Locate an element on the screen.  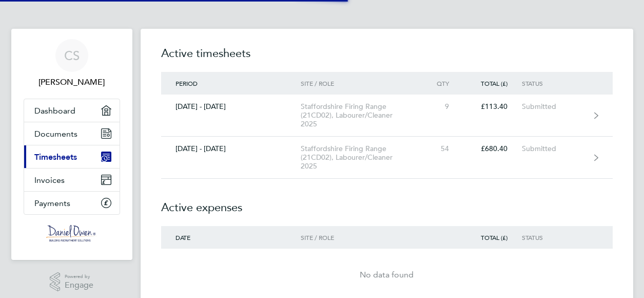
nav: Main navigation is located at coordinates (72, 144).